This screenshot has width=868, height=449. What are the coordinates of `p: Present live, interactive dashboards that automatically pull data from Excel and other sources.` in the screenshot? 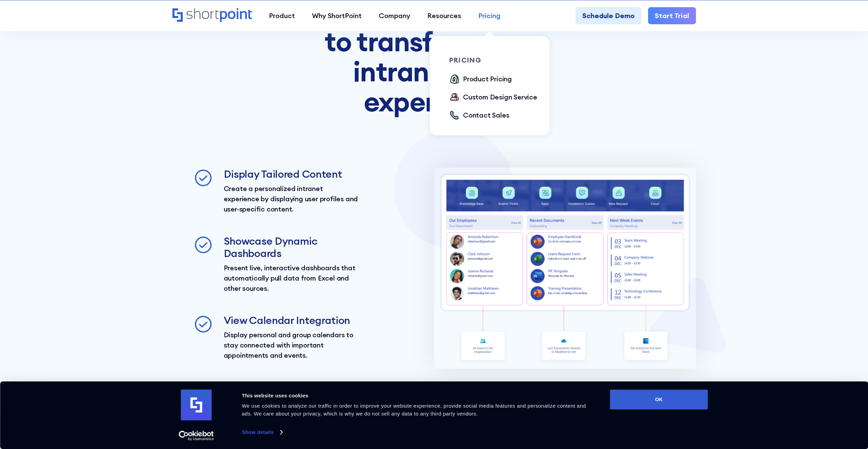 It's located at (292, 278).